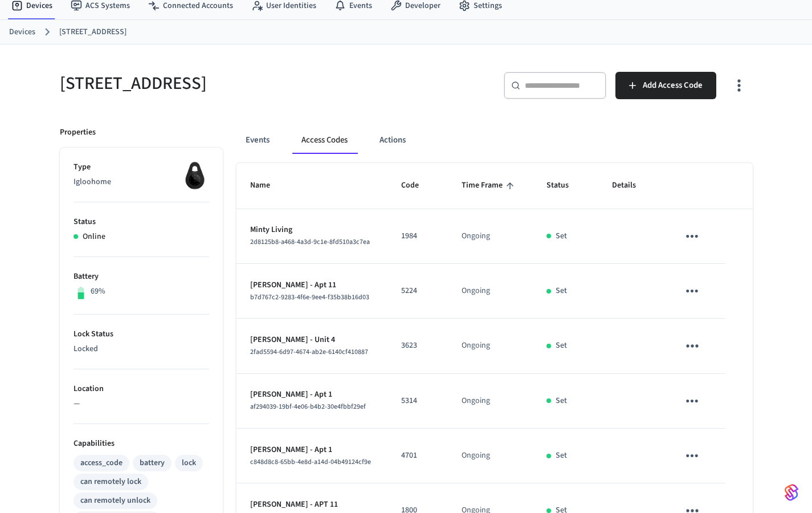 Image resolution: width=812 pixels, height=513 pixels. What do you see at coordinates (312, 229) in the screenshot?
I see `p: Minty Living` at bounding box center [312, 229].